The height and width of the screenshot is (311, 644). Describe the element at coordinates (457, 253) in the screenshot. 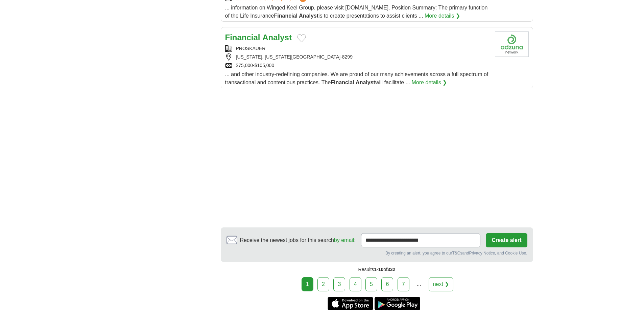

I see `a: T&Cs` at that location.